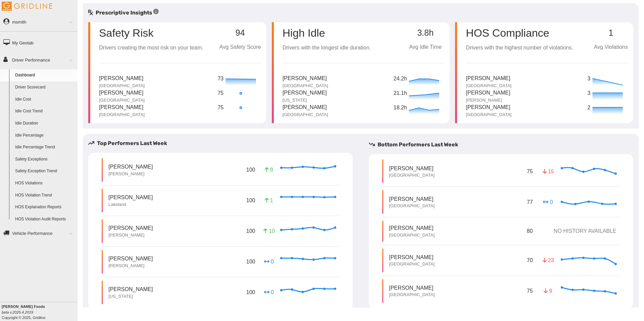 Image resolution: width=644 pixels, height=321 pixels. What do you see at coordinates (548, 171) in the screenshot?
I see `p: 15` at bounding box center [548, 171].